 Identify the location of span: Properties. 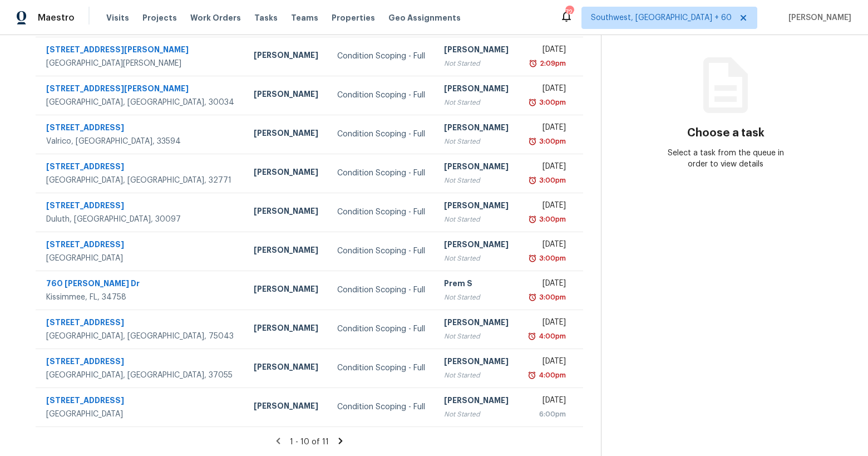
(354, 18).